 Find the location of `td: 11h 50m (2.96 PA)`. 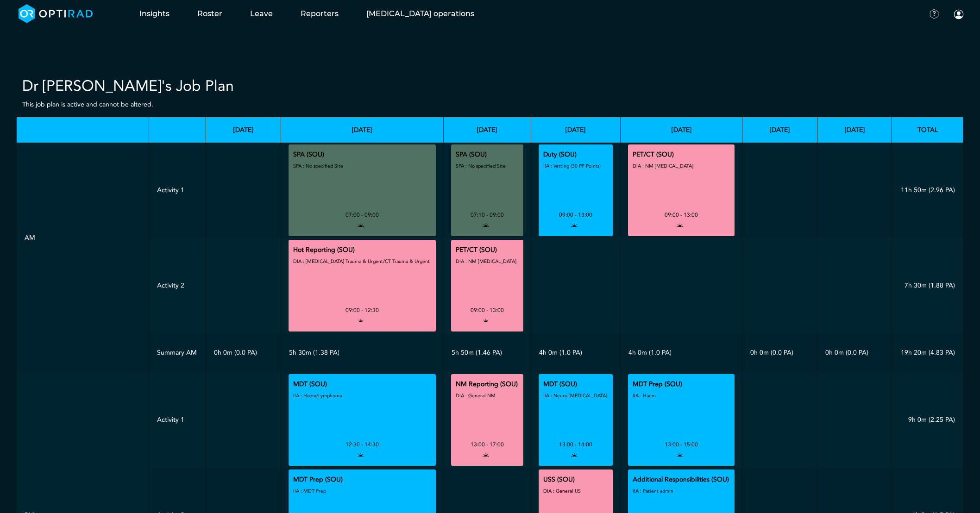

td: 11h 50m (2.96 PA) is located at coordinates (928, 190).